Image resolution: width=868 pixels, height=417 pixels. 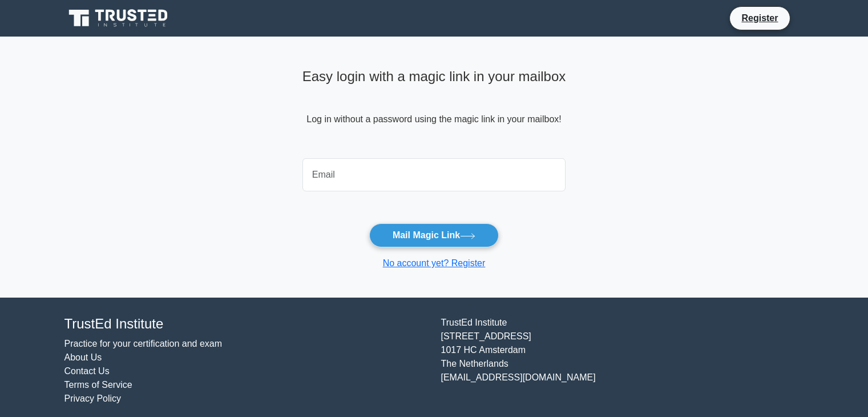 I want to click on button: Mail Magic Link, so click(x=434, y=235).